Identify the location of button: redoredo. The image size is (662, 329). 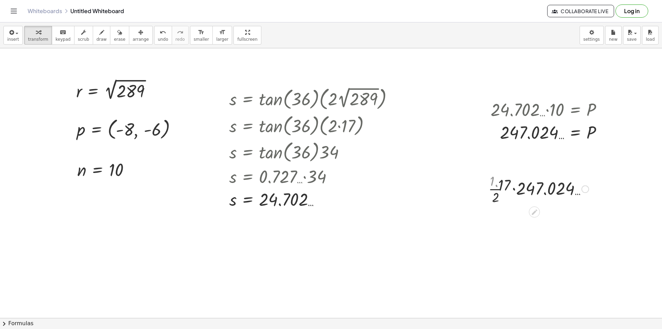
(180, 35).